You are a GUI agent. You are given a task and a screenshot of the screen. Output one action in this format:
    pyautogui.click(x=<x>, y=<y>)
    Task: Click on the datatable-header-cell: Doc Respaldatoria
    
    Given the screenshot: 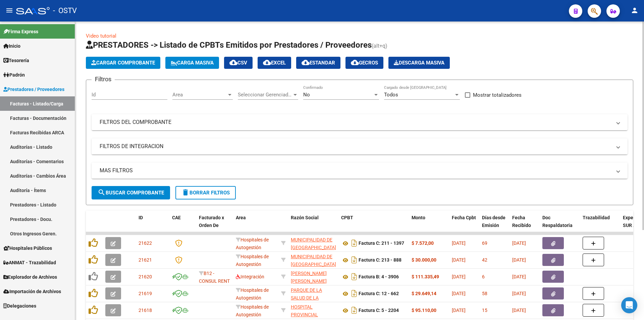 What is the action you would take?
    pyautogui.click(x=560, y=225)
    